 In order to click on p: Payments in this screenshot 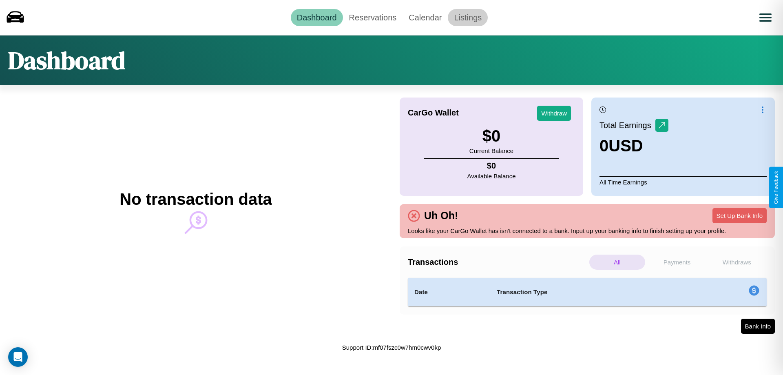, I will do `click(677, 262)`.